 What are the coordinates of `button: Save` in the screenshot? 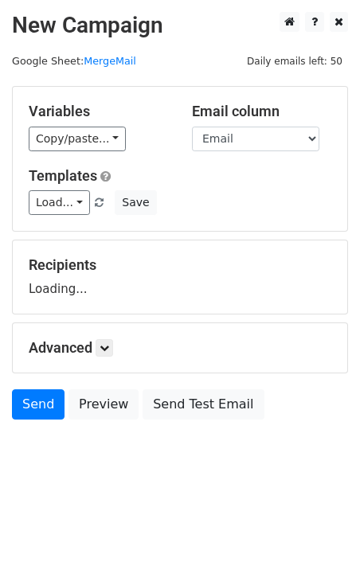 It's located at (135, 202).